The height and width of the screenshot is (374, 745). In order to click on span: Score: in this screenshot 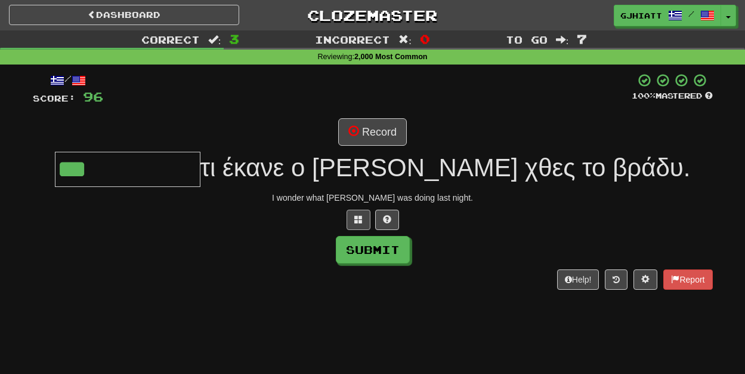, I will do `click(54, 98)`.